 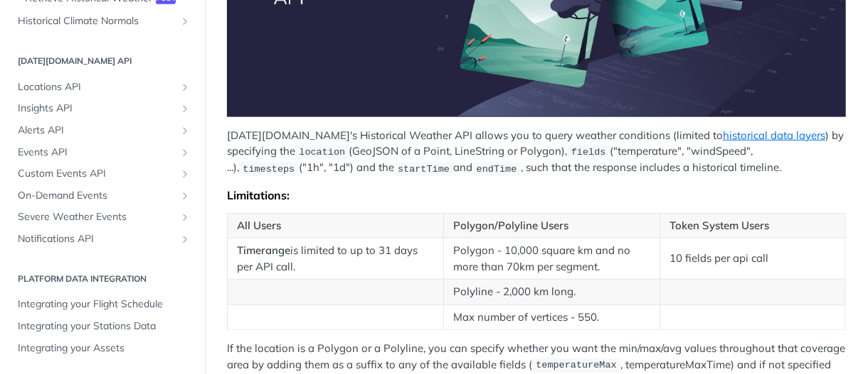 What do you see at coordinates (102, 88) in the screenshot?
I see `a: Locations APIShow subpages for Locations API` at bounding box center [102, 88].